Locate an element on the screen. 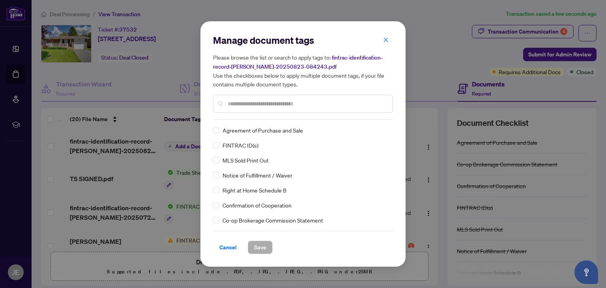  h2: Manage document tags is located at coordinates (303, 40).